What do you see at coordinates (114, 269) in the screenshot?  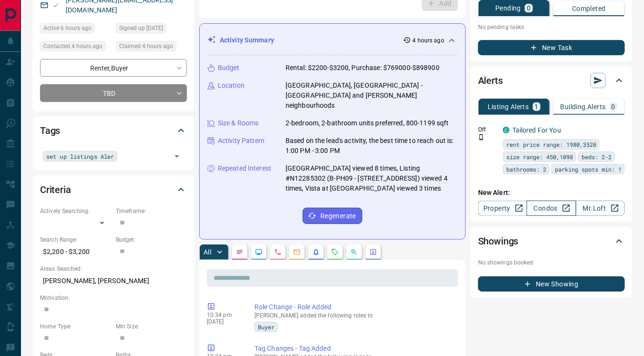 I see `p: Areas Searched:` at bounding box center [114, 269].